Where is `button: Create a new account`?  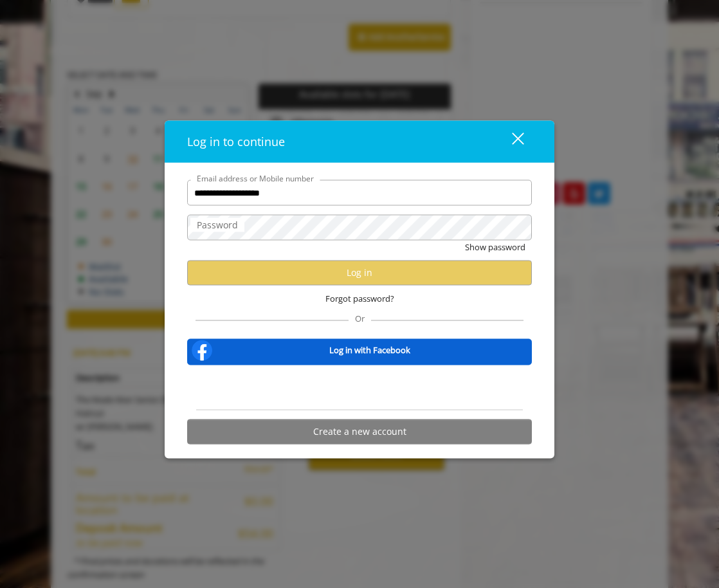
button: Create a new account is located at coordinates (360, 431).